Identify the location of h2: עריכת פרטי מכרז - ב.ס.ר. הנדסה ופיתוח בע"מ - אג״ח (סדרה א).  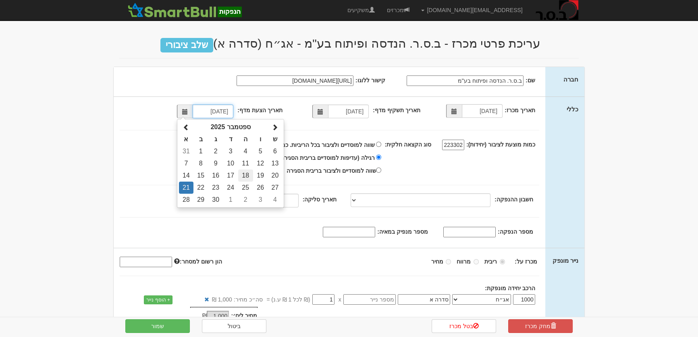
(349, 43).